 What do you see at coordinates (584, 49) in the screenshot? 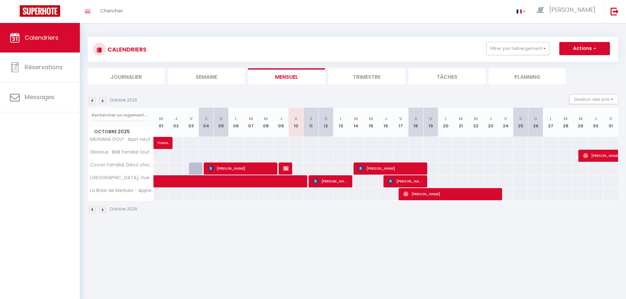
I see `button: Actions` at bounding box center [584, 49].